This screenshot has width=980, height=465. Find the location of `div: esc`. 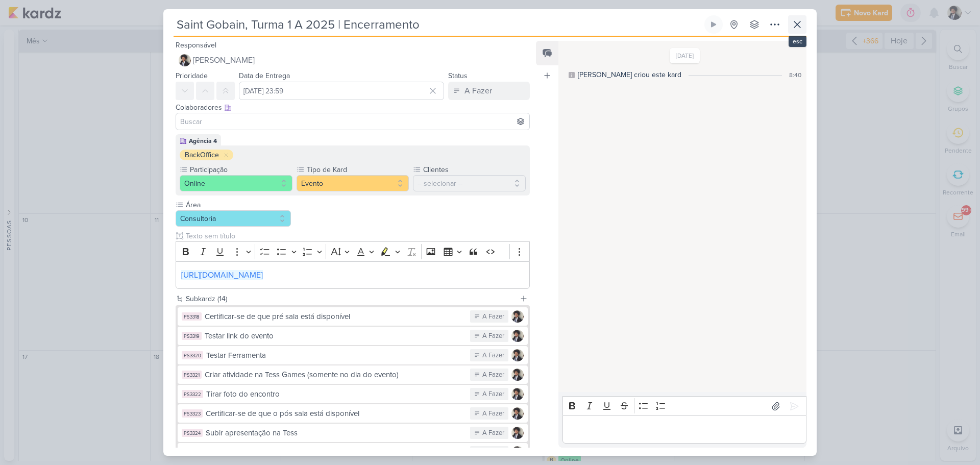

div: esc is located at coordinates (797, 41).